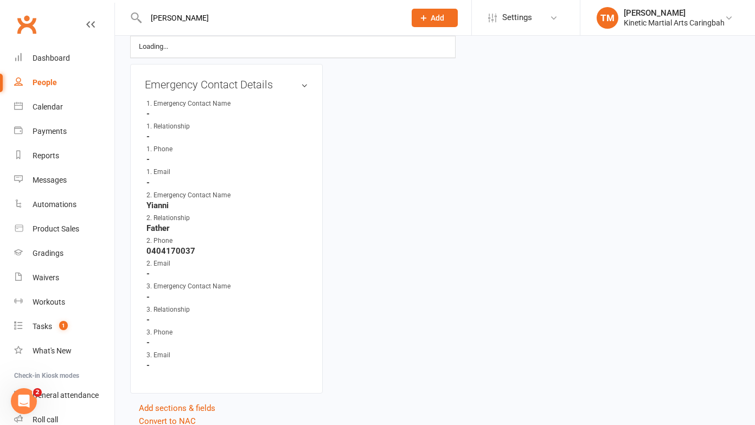 The width and height of the screenshot is (755, 425). Describe the element at coordinates (434, 18) in the screenshot. I see `button: Add` at that location.